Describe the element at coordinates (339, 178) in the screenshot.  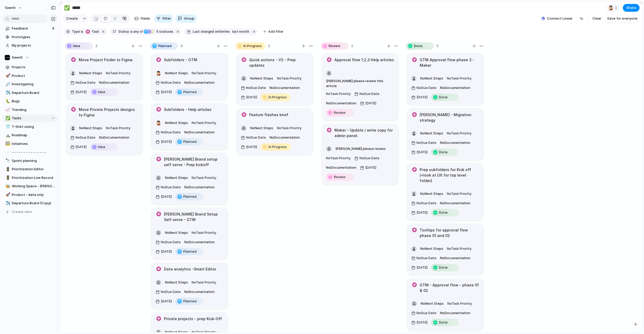
I see `span: Review` at that location.